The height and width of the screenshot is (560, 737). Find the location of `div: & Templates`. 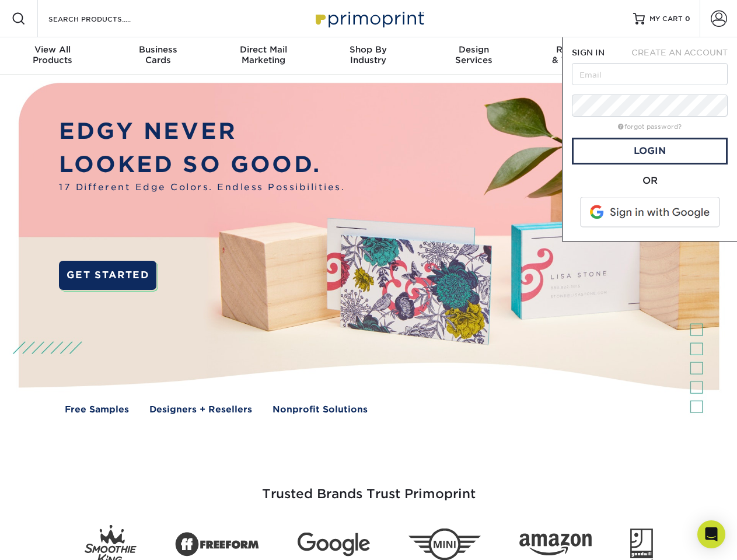

div: & Templates is located at coordinates (579, 55).